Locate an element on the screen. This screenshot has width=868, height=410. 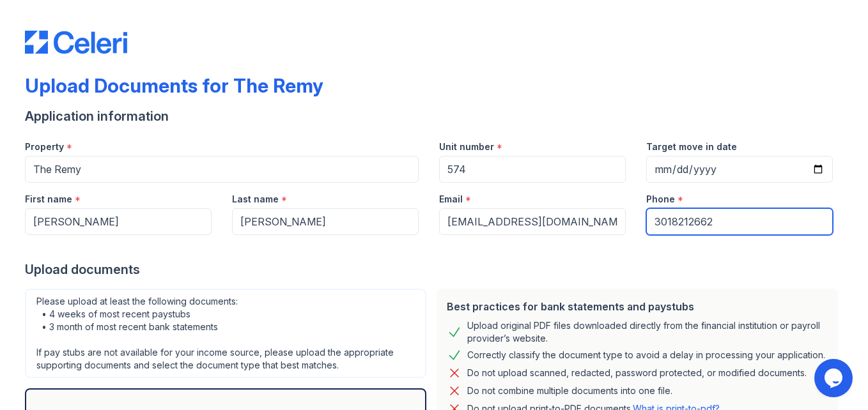
label: Target move in date is located at coordinates (691, 147).